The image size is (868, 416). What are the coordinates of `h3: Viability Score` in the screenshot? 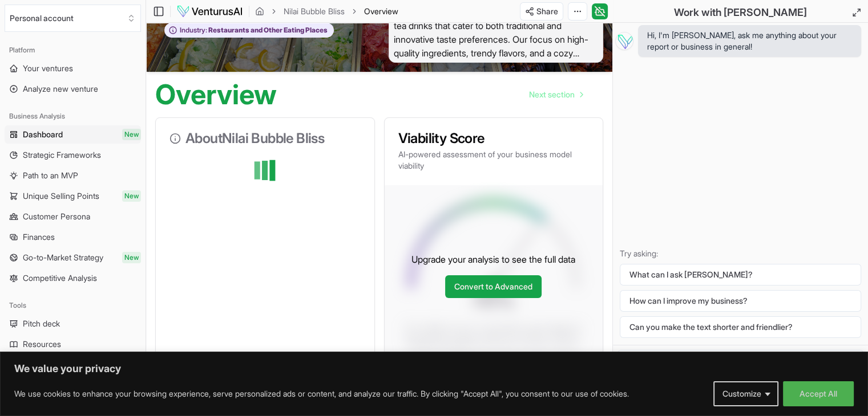 It's located at (493, 139).